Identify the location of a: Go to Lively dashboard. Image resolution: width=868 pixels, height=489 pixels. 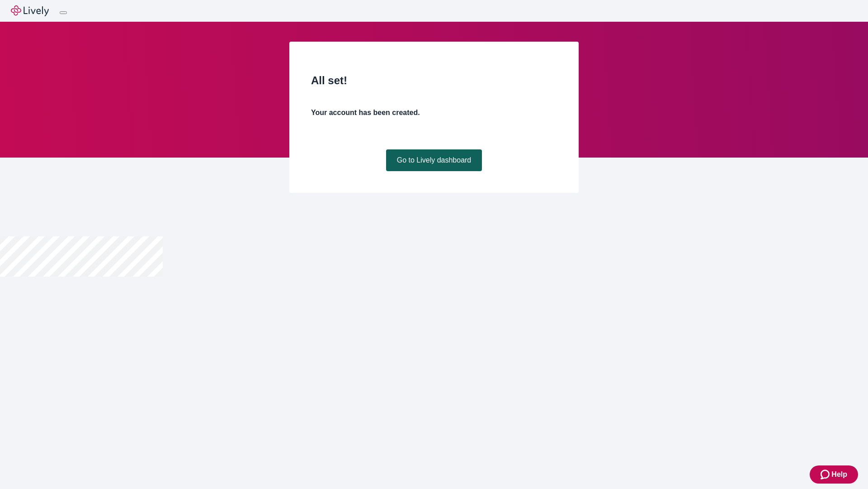
(434, 160).